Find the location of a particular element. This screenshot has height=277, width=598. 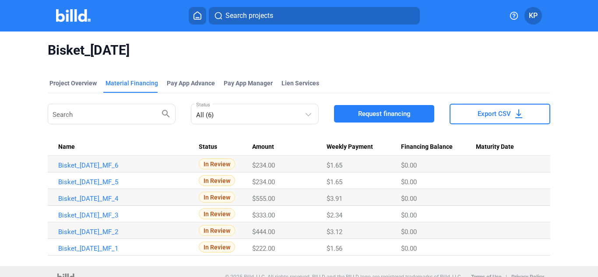

span: $222.00 is located at coordinates (264, 249).